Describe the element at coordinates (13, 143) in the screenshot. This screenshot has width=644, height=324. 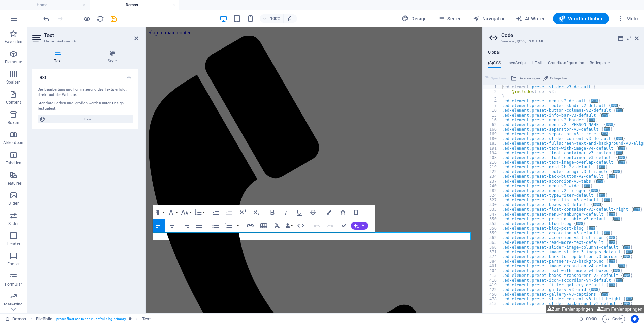
I see `p: Akkordeon` at that location.